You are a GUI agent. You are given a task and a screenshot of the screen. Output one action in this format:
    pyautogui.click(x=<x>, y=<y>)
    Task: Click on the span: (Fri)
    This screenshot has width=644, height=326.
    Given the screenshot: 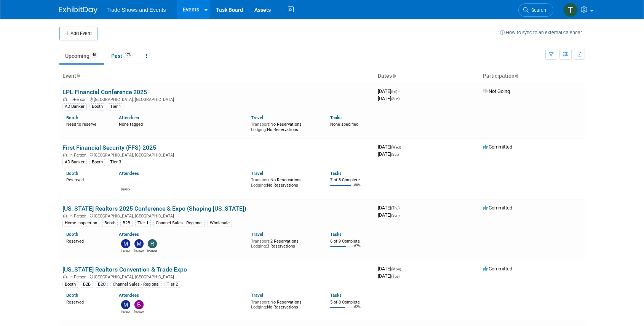 What is the action you would take?
    pyautogui.click(x=394, y=92)
    